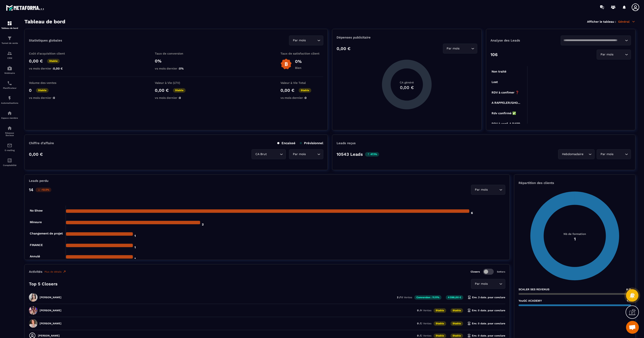  Describe the element at coordinates (176, 61) in the screenshot. I see `p: 0%` at that location.